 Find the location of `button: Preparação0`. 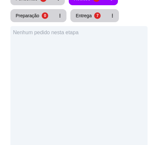

button: Preparação0 is located at coordinates (32, 16).